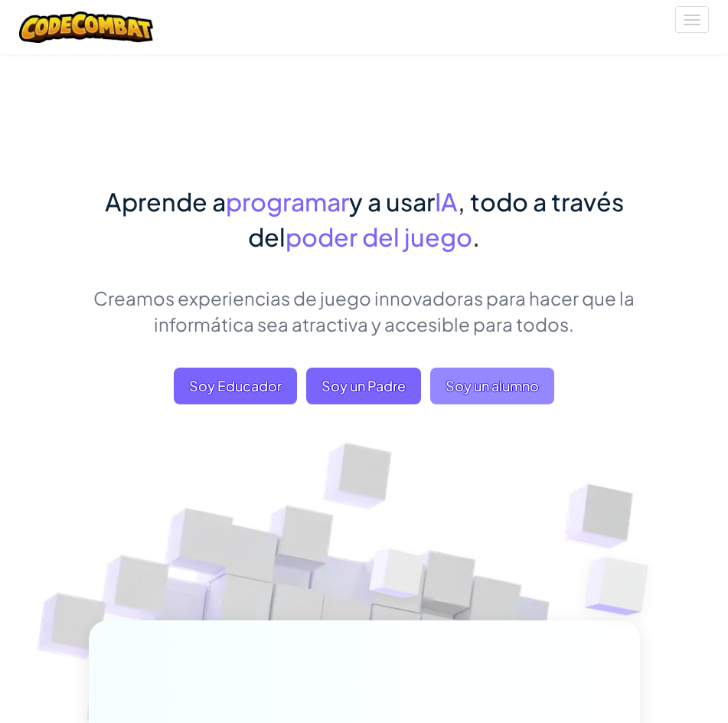 This screenshot has width=728, height=723. What do you see at coordinates (235, 385) in the screenshot?
I see `span: Soy Educador` at bounding box center [235, 385].